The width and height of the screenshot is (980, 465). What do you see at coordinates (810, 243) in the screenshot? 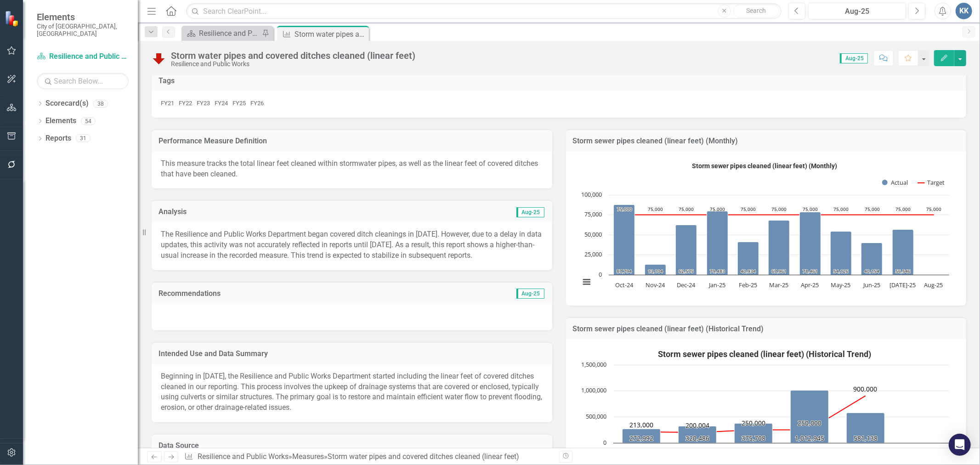
I see `path: Apr-25, 78,461. Actual.` at bounding box center [810, 243].